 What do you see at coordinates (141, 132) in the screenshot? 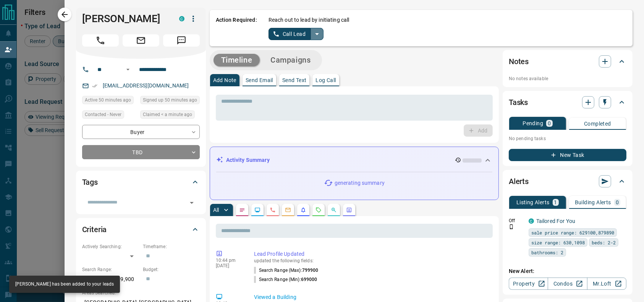
I see `div: Buyer` at bounding box center [141, 132].